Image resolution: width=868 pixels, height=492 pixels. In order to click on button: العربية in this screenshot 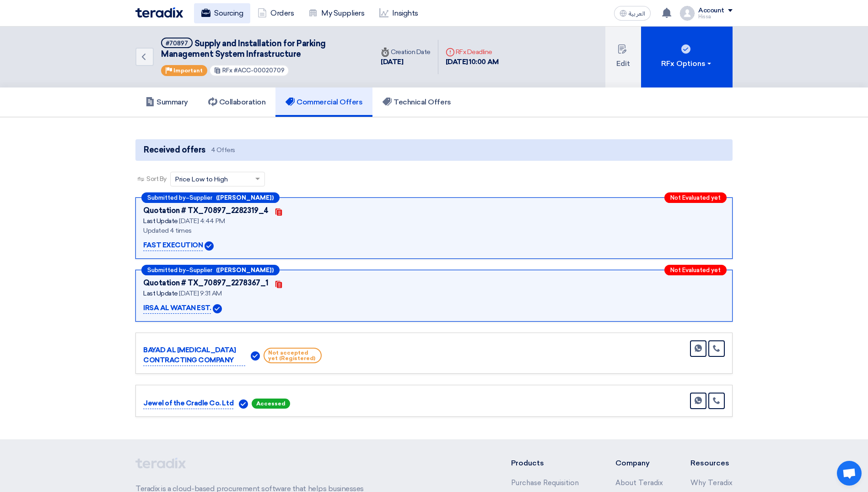, I will do `click(633, 13)`.